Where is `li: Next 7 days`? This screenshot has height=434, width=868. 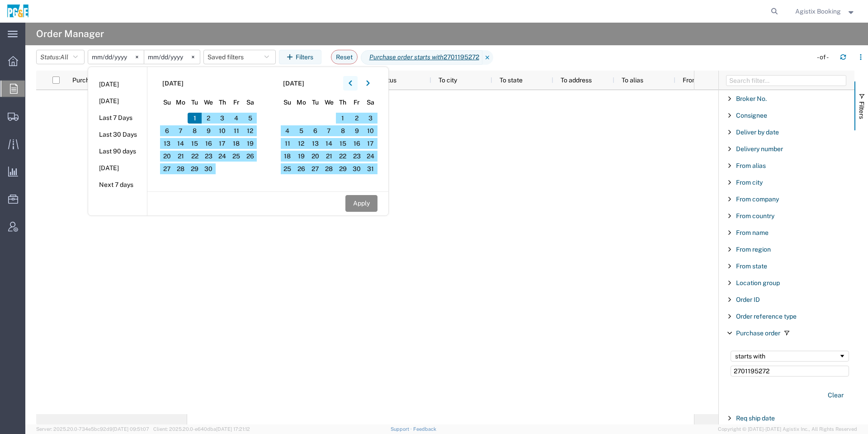
li: Next 7 days is located at coordinates (118, 184).